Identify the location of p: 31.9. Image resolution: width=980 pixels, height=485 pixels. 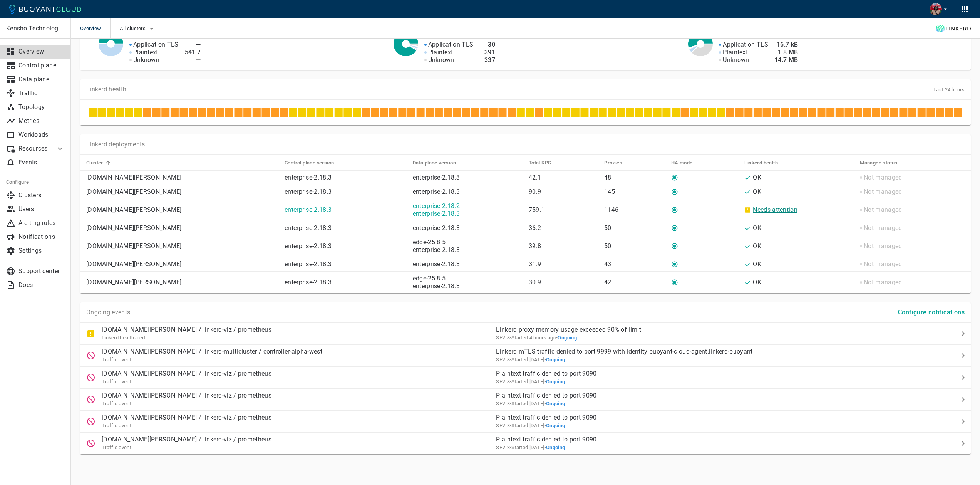
(563, 265).